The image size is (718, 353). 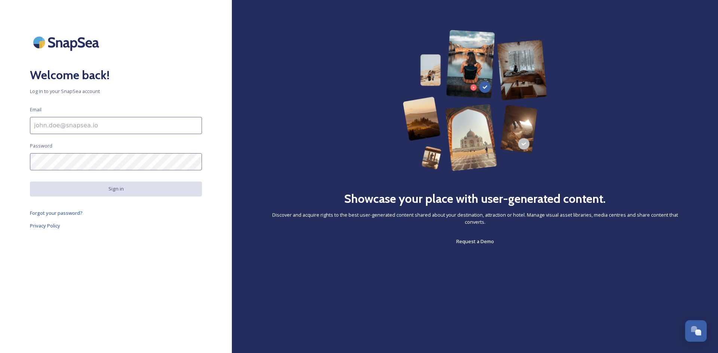 What do you see at coordinates (475, 242) in the screenshot?
I see `a: Request a Demo` at bounding box center [475, 242].